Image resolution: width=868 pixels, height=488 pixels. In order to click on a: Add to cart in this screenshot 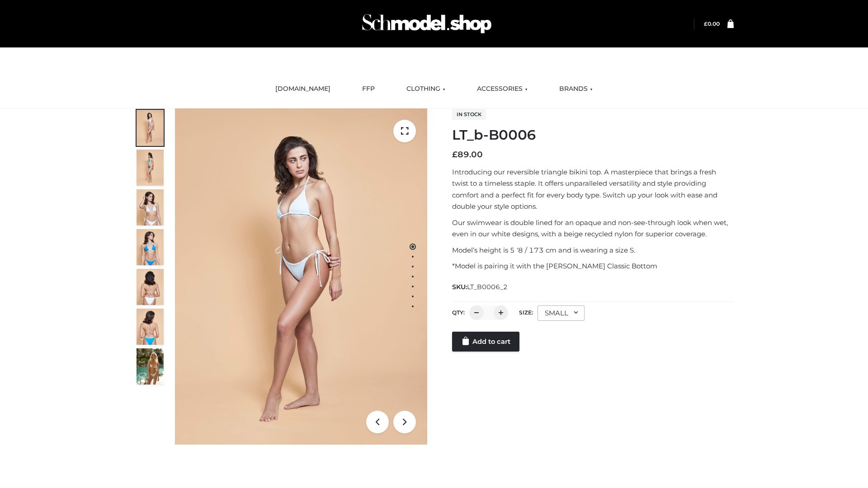, I will do `click(486, 342)`.